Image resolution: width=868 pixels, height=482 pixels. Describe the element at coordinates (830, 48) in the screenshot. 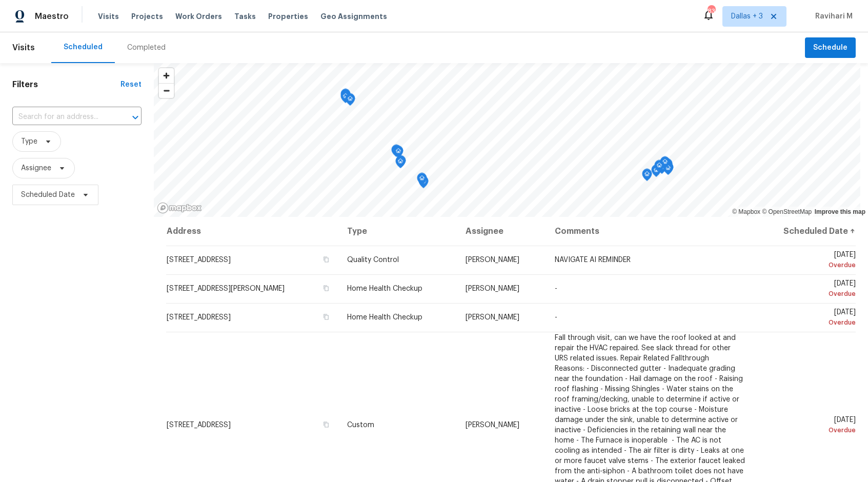

I see `span: Schedule` at that location.